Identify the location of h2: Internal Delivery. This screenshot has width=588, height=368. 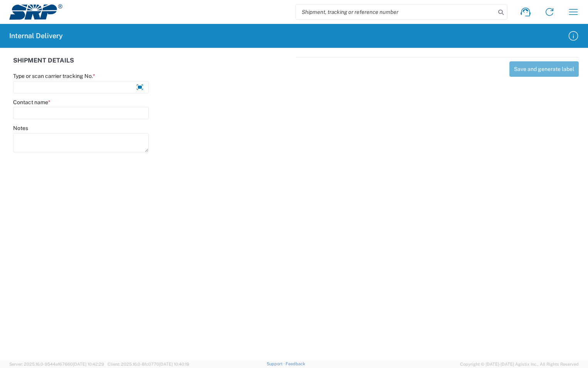
(36, 36).